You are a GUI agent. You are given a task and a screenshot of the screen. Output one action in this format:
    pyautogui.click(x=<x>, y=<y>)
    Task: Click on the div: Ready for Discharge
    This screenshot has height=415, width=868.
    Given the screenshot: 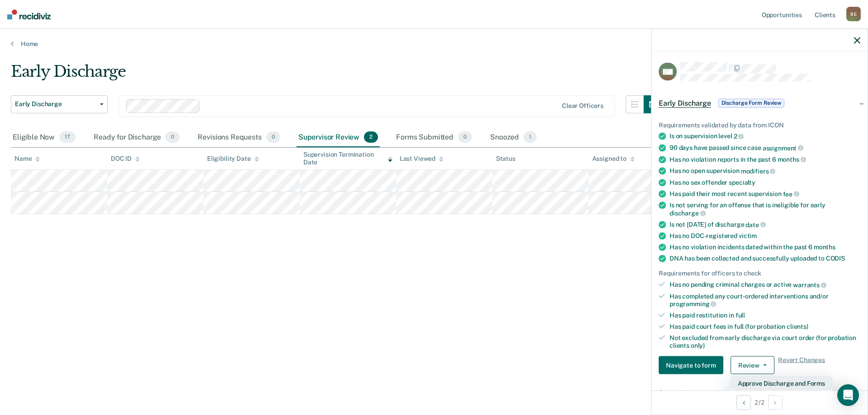 What is the action you would take?
    pyautogui.click(x=136, y=137)
    